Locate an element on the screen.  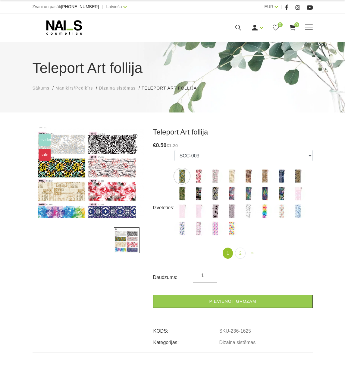
a: Pievienot grozam is located at coordinates (233, 301).